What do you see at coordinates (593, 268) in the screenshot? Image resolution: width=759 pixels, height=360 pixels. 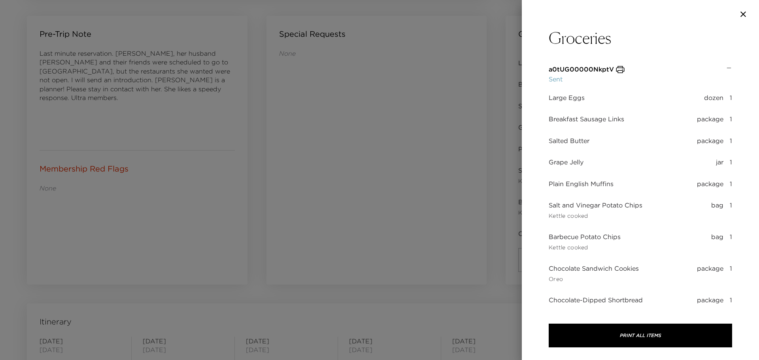 I see `span: Chocolate Sandwich Cookies` at bounding box center [593, 268].